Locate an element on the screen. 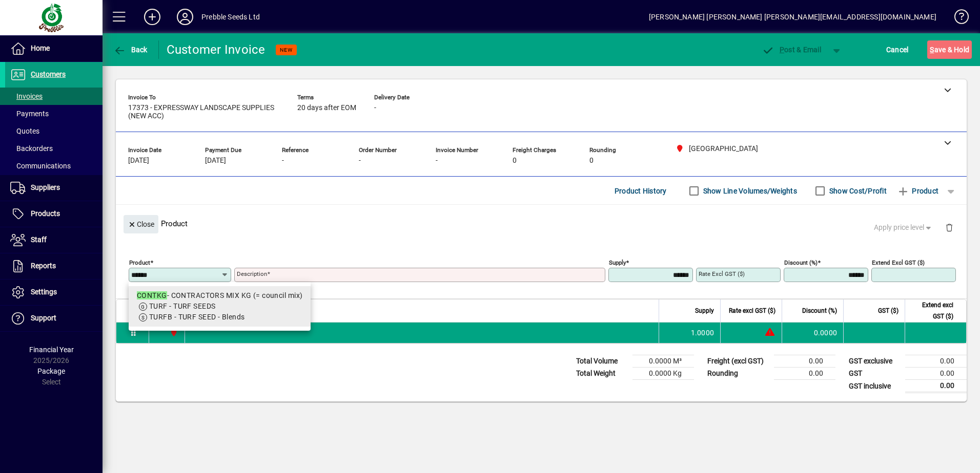 The width and height of the screenshot is (980, 473). span: Back is located at coordinates (130, 50).